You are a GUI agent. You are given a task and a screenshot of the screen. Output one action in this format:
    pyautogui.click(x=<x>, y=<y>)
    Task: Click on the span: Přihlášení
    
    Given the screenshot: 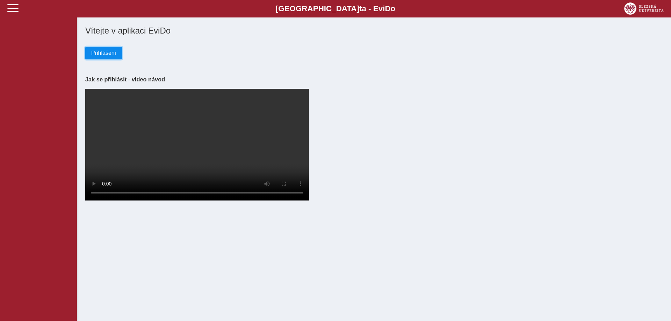 What is the action you would take?
    pyautogui.click(x=103, y=53)
    